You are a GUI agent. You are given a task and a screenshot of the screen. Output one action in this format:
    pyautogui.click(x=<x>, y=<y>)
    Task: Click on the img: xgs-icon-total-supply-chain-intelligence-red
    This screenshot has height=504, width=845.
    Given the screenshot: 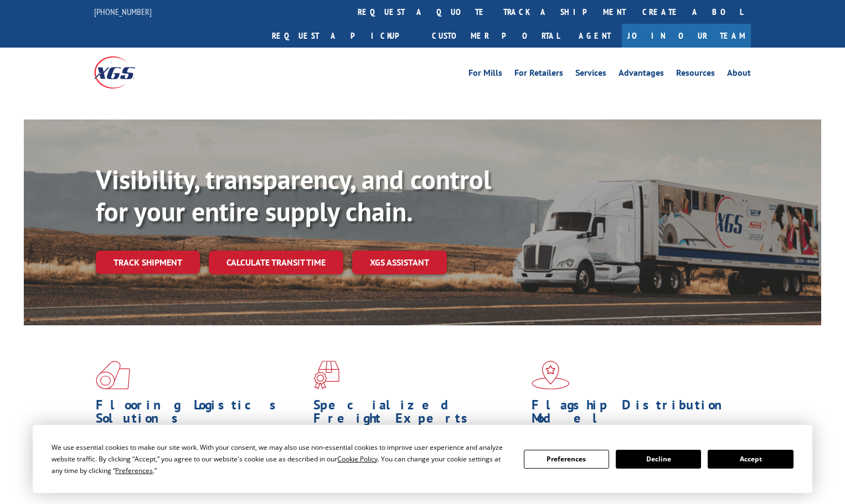 What is the action you would take?
    pyautogui.click(x=113, y=375)
    